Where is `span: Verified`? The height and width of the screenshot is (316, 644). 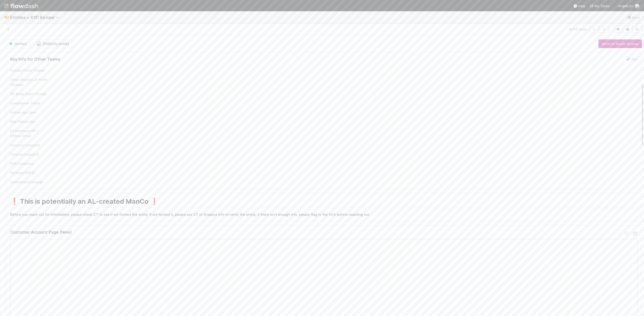 span: Verified is located at coordinates (18, 44).